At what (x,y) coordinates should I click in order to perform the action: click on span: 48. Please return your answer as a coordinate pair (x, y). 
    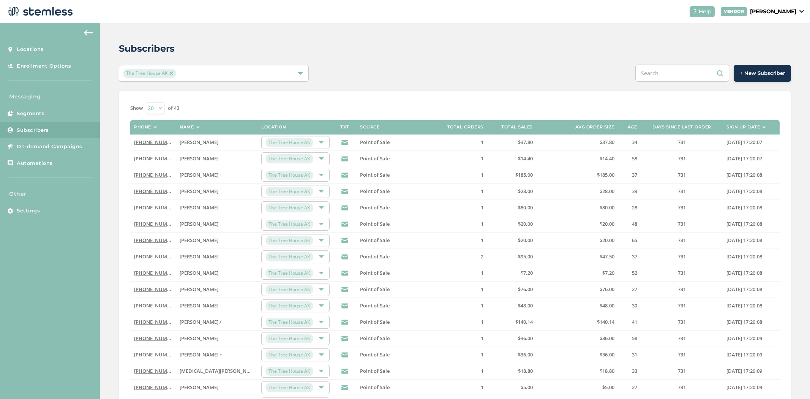
    Looking at the image, I should click on (635, 224).